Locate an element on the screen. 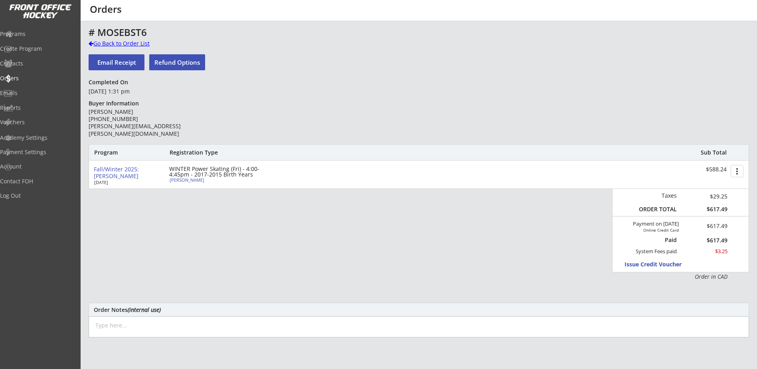 This screenshot has width=757, height=369. div: Paid is located at coordinates (659, 240).